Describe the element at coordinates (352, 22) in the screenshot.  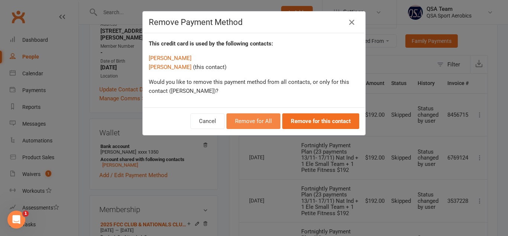
I see `button: Close` at that location.